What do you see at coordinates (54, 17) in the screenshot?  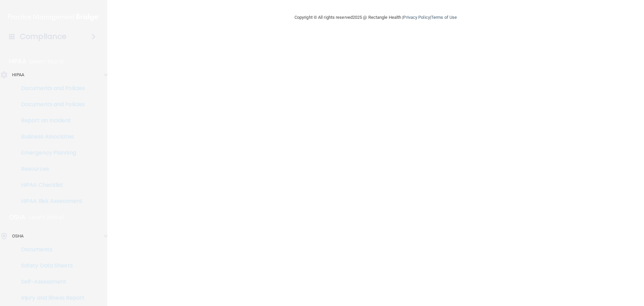 I see `img: PMB logo` at bounding box center [54, 17].